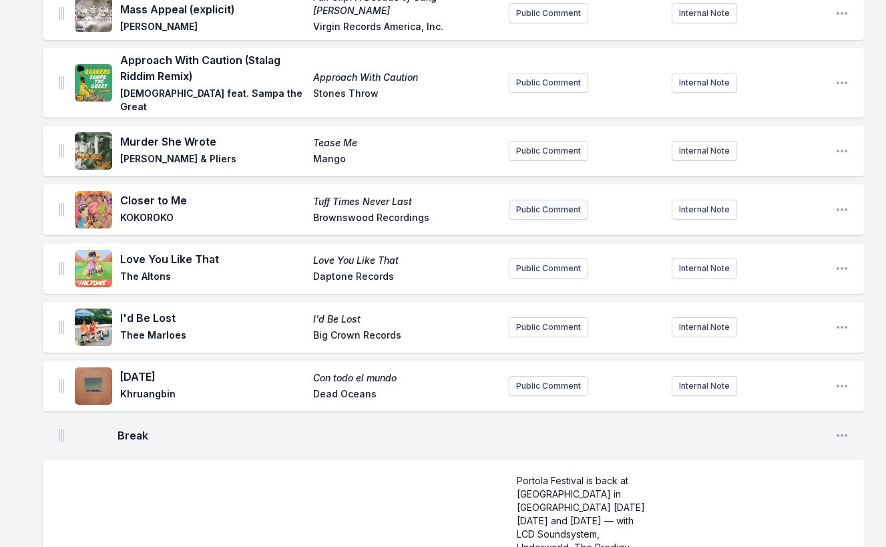 This screenshot has width=886, height=547. I want to click on span: Break, so click(471, 435).